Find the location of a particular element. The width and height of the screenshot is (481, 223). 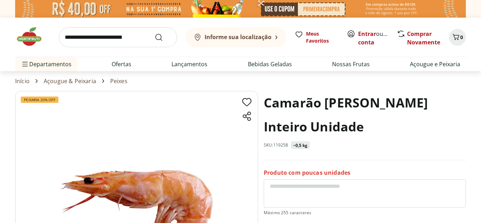

a: Criar conta is located at coordinates (377, 38).